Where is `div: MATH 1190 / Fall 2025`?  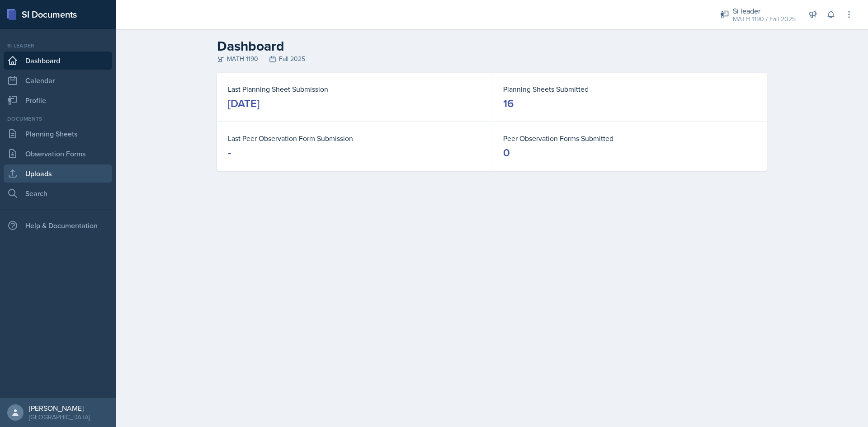 div: MATH 1190 / Fall 2025 is located at coordinates (764, 19).